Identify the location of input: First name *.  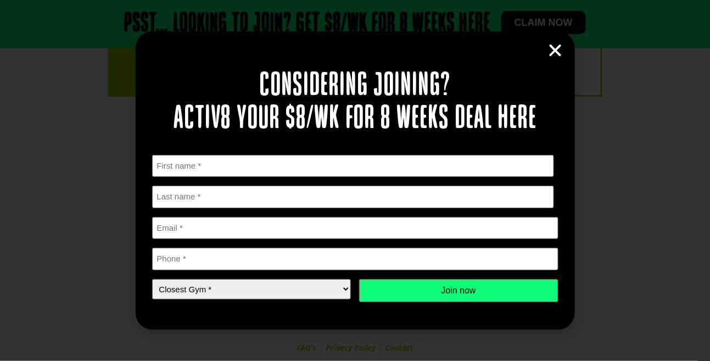
(353, 166).